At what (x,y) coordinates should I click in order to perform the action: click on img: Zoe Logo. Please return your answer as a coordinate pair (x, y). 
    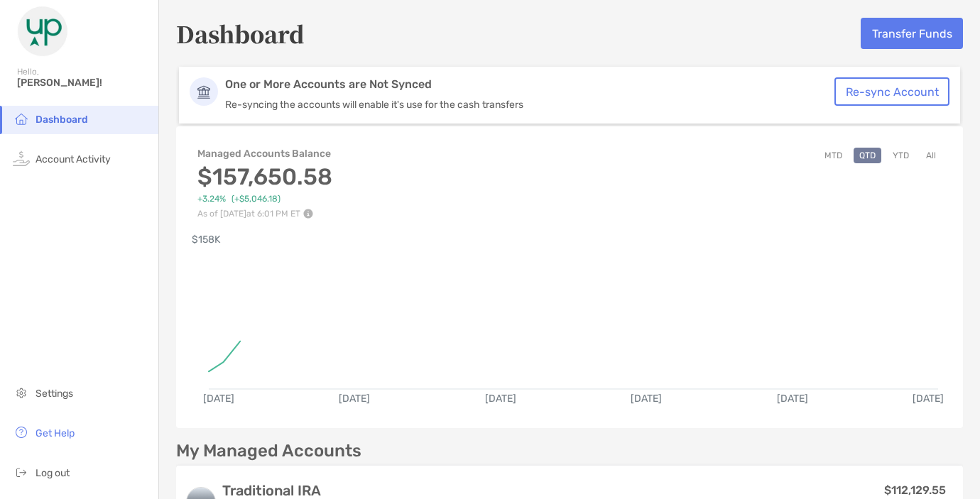
    Looking at the image, I should click on (43, 31).